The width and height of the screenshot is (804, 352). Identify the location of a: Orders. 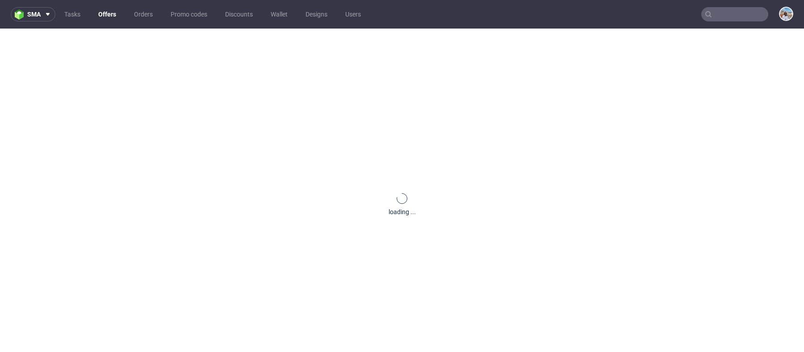
(143, 14).